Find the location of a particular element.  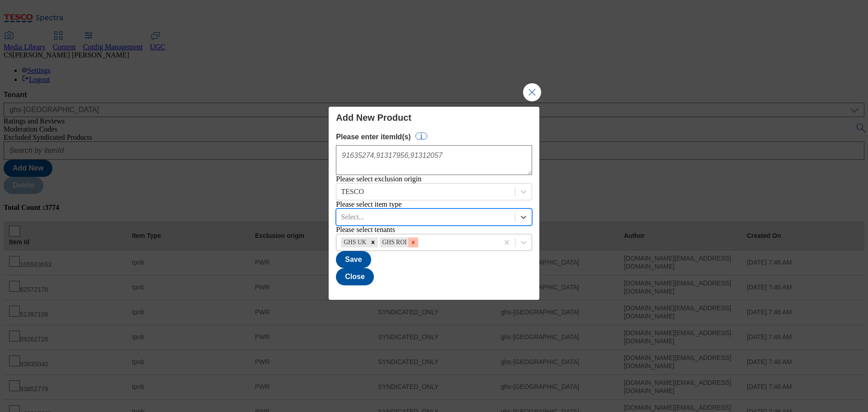

h4: Add New Product is located at coordinates (433, 117).